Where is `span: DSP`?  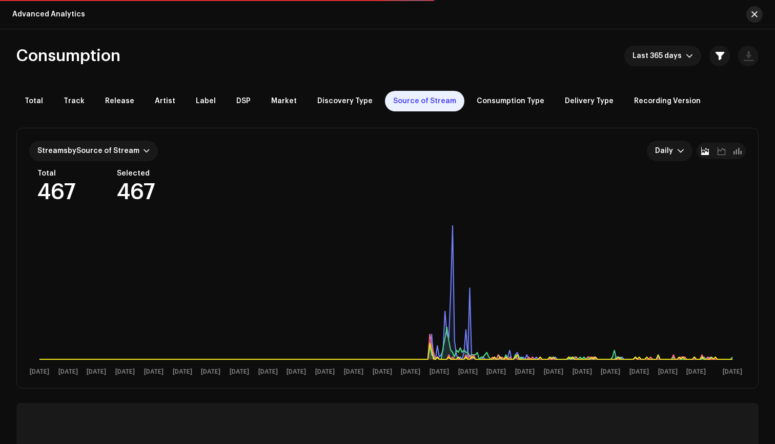
span: DSP is located at coordinates (244, 101).